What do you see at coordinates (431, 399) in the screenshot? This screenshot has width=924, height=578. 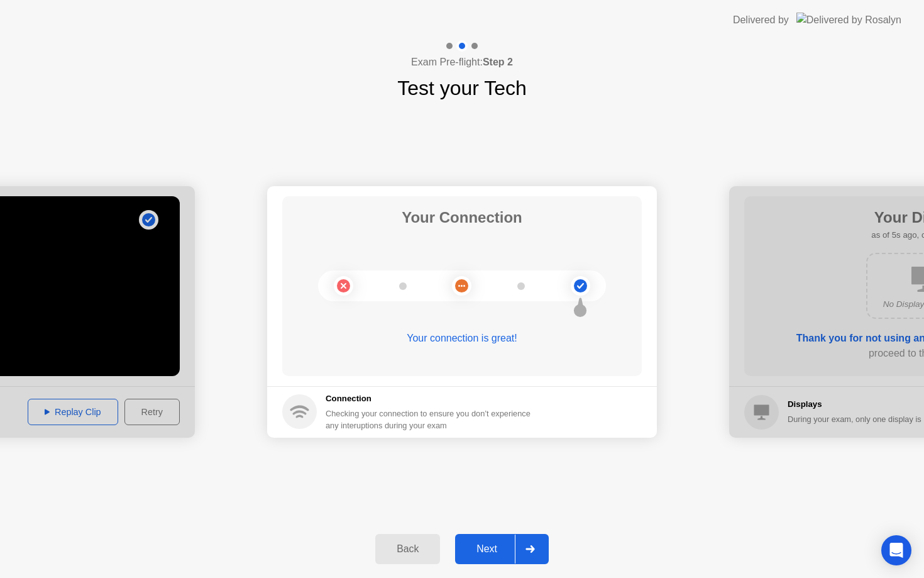 I see `h5: Connection` at bounding box center [431, 399].